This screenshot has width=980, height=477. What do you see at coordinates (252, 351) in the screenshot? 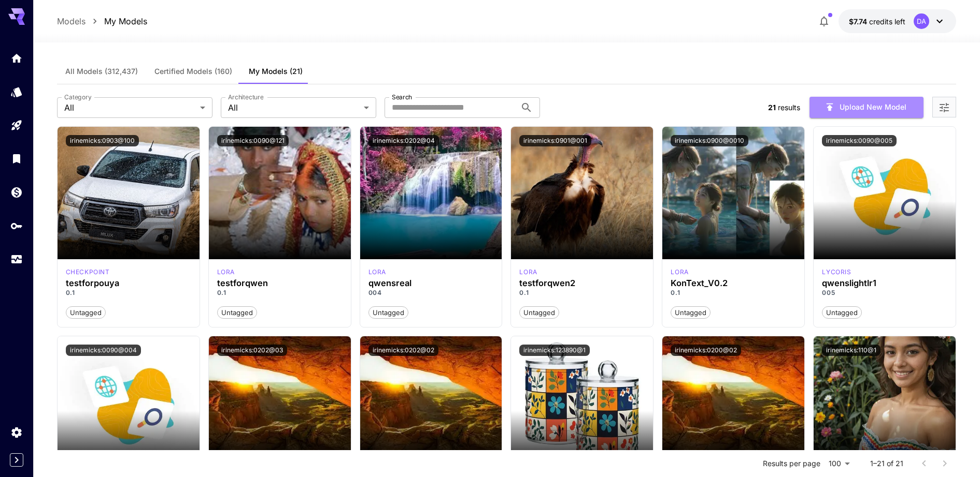
I see `button: irinemicks:0202@03` at bounding box center [252, 351].